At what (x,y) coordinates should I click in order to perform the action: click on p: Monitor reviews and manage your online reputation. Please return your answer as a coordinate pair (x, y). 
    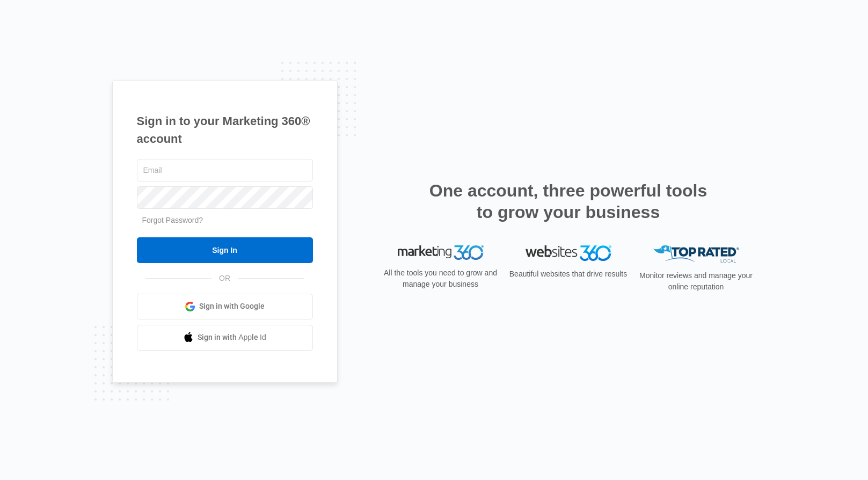
    Looking at the image, I should click on (696, 281).